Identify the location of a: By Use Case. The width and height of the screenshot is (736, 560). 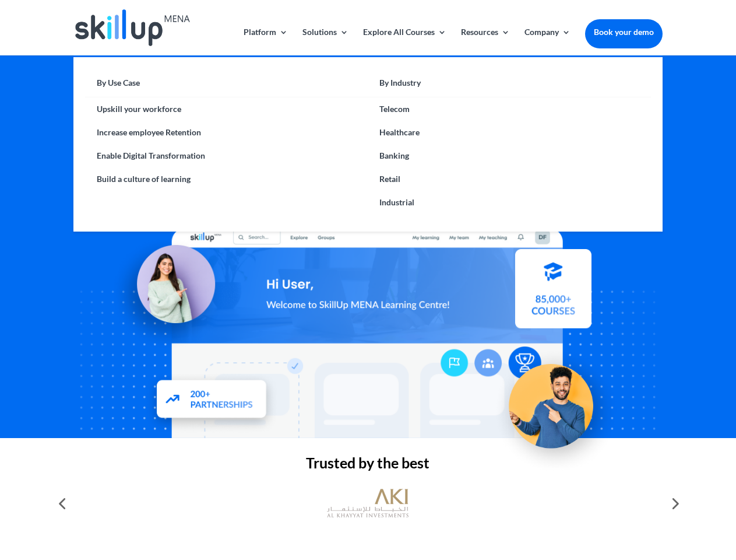
(226, 86).